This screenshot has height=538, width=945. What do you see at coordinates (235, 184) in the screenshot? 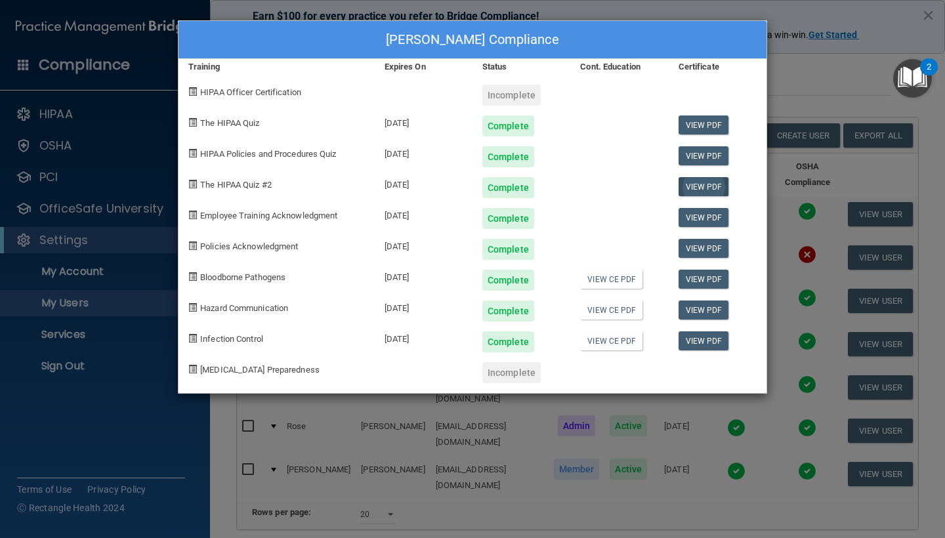
I see `span: The HIPAA Quiz #2` at bounding box center [235, 184].